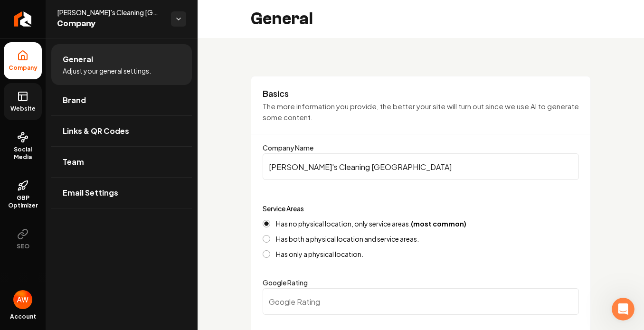 The width and height of the screenshot is (644, 330). Describe the element at coordinates (74, 100) in the screenshot. I see `span: Brand` at that location.